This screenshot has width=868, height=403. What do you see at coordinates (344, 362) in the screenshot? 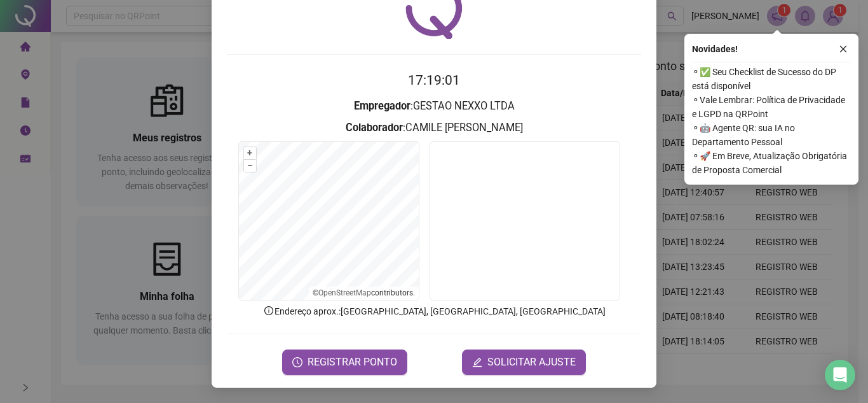
I see `button: REGISTRAR PONTO` at bounding box center [344, 362].